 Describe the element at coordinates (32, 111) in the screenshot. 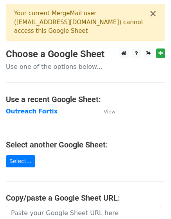

I see `strong: Outreach Fortix` at that location.